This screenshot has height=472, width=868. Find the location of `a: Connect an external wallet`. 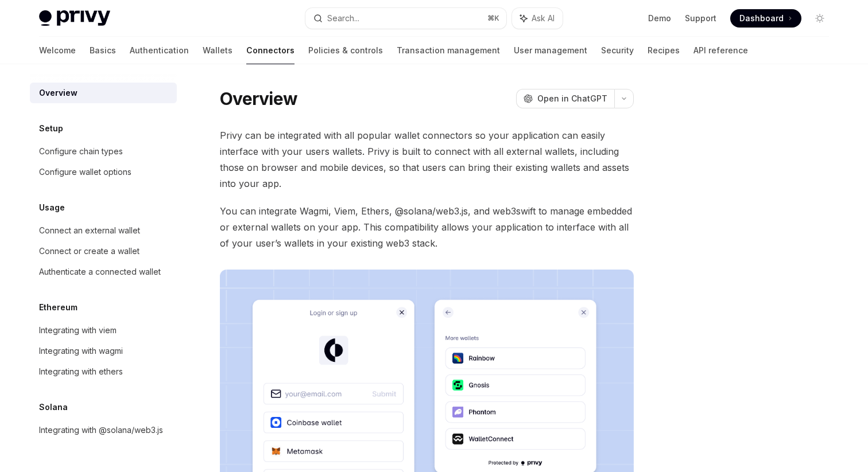

a: Connect an external wallet is located at coordinates (104, 231).